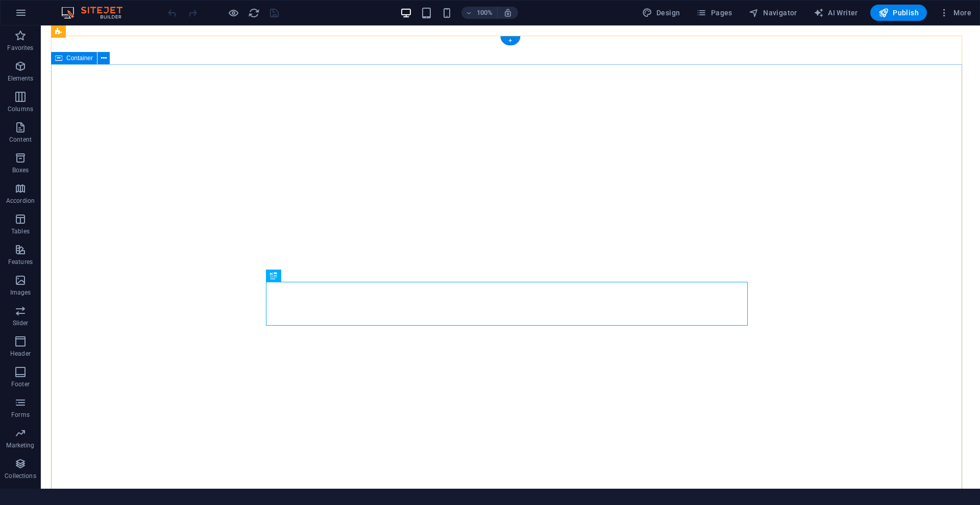 The width and height of the screenshot is (980, 505). Describe the element at coordinates (21, 171) in the screenshot. I see `p: Boxes` at that location.